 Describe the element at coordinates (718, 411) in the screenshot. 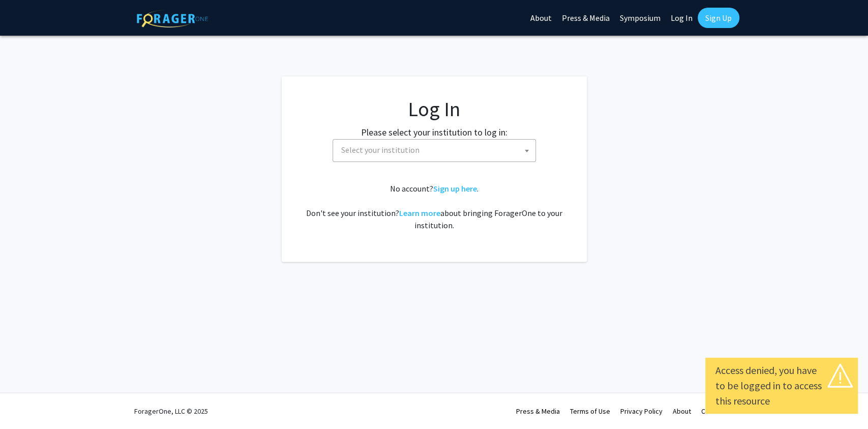

I see `a: Contact Us` at that location.